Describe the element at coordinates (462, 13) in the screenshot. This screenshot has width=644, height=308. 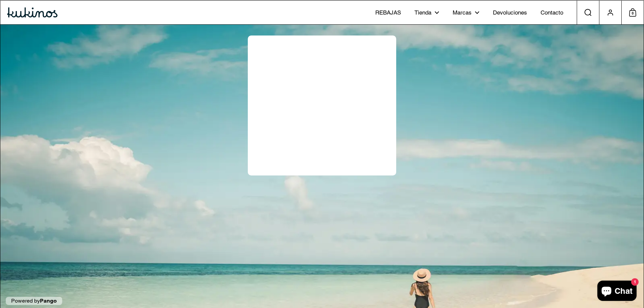
I see `span: Marcas` at that location.